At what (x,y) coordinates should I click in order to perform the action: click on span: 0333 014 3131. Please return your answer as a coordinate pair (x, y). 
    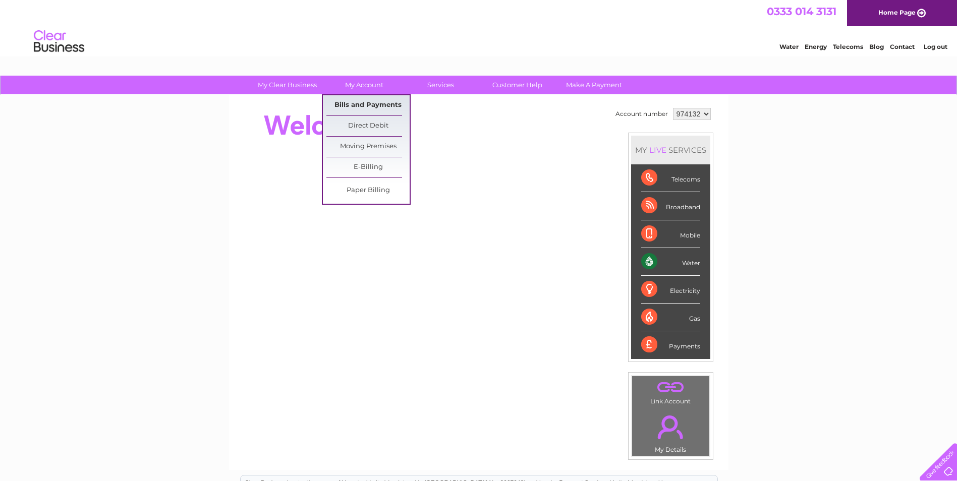
    Looking at the image, I should click on (802, 11).